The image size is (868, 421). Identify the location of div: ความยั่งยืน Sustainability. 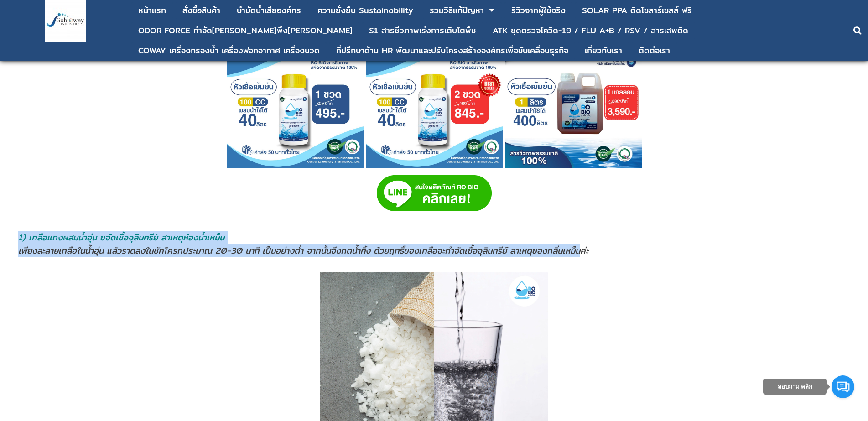
(366, 11).